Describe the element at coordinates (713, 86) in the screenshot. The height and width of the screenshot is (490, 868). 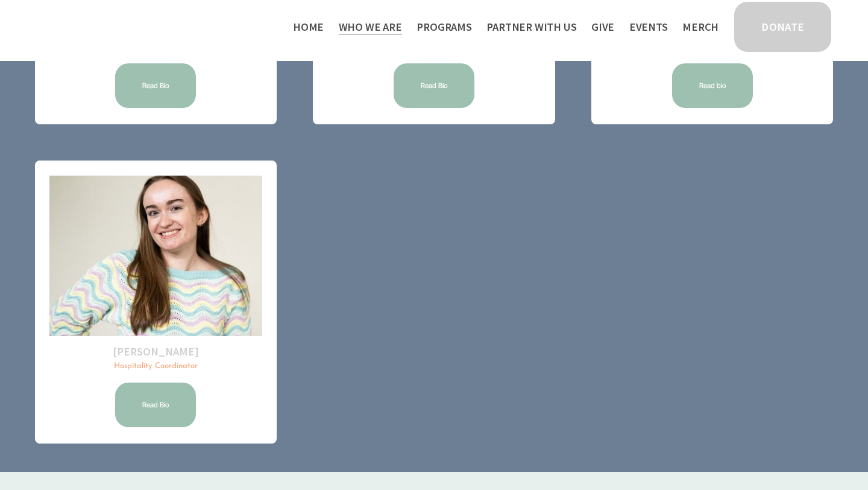
I see `a: Read bio` at that location.